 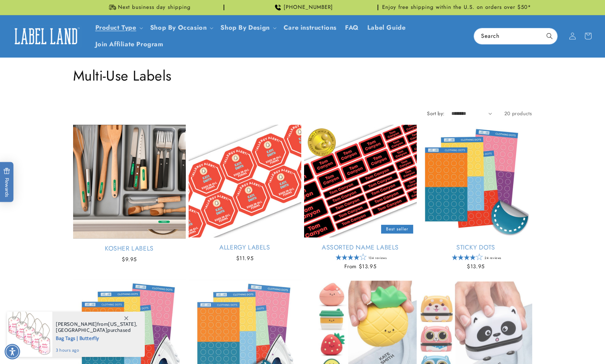 I want to click on label: Sort by:, so click(x=436, y=113).